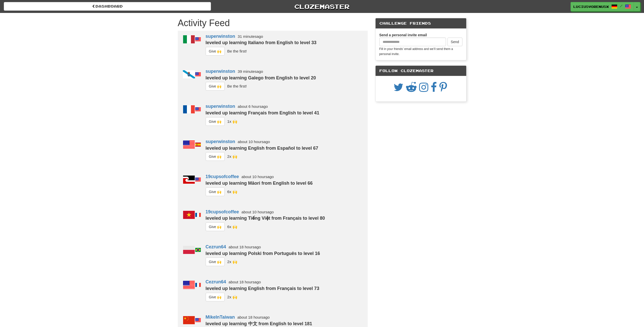 The height and width of the screenshot is (327, 644). What do you see at coordinates (107, 7) in the screenshot?
I see `a: Dashboard` at bounding box center [107, 7].